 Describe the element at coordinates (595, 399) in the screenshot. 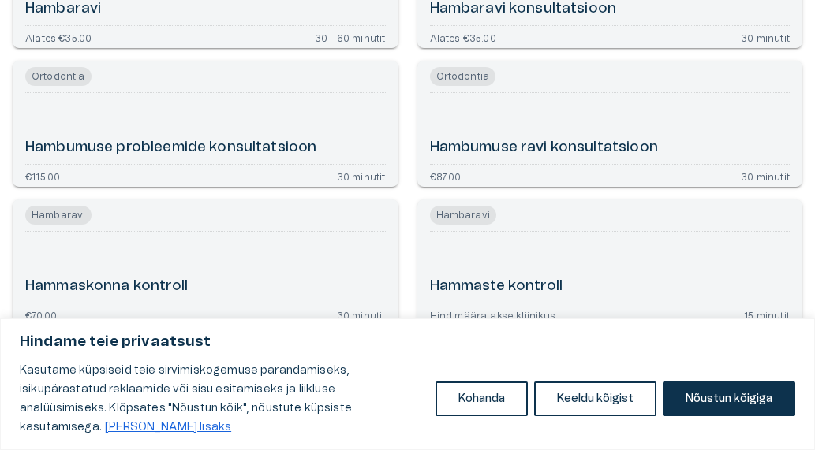

I see `button: Keeldu kõigist` at that location.